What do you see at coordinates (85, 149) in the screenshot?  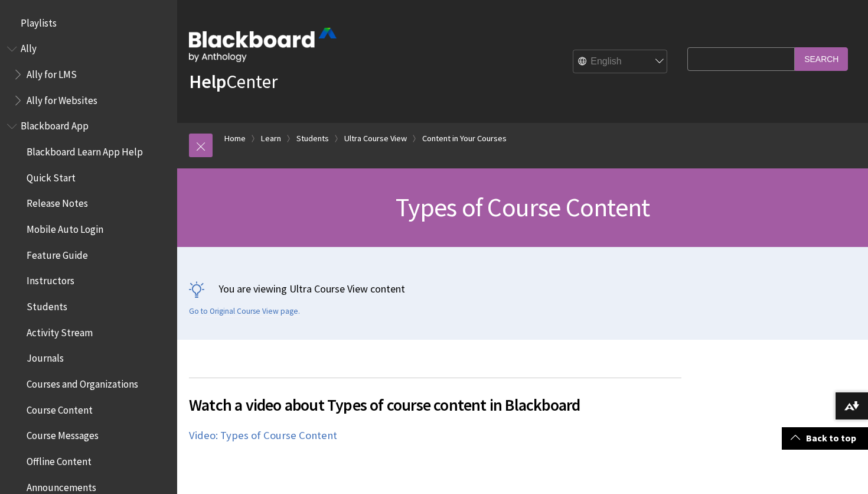 I see `span: Blackboard Learn App Help` at bounding box center [85, 149].